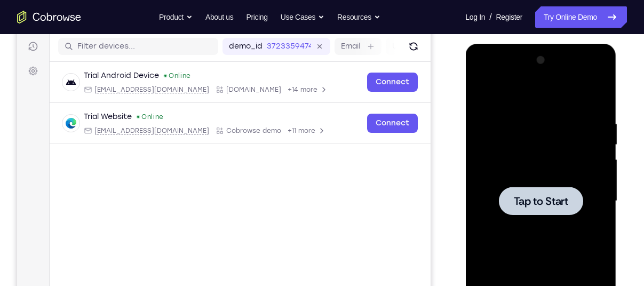  I want to click on label: demo_id, so click(228, 41).